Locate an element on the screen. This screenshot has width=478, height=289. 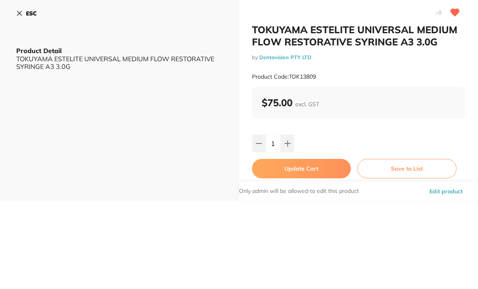
b: $75.00 is located at coordinates (291, 103).